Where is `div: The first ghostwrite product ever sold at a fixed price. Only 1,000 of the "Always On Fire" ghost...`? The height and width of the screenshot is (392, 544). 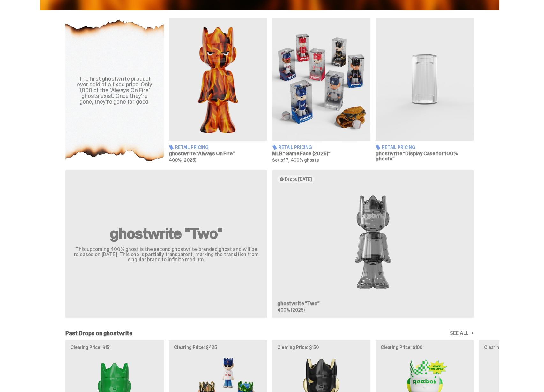
div: The first ghostwrite product ever sold at a fixed price. Only 1,000 of the "Always On Fire" ghost... is located at coordinates (114, 90).